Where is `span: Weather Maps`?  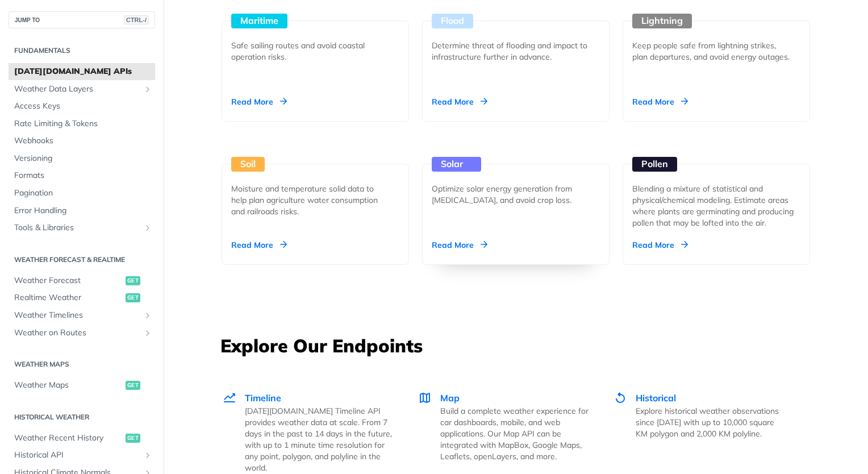
span: Weather Maps is located at coordinates (69, 385).